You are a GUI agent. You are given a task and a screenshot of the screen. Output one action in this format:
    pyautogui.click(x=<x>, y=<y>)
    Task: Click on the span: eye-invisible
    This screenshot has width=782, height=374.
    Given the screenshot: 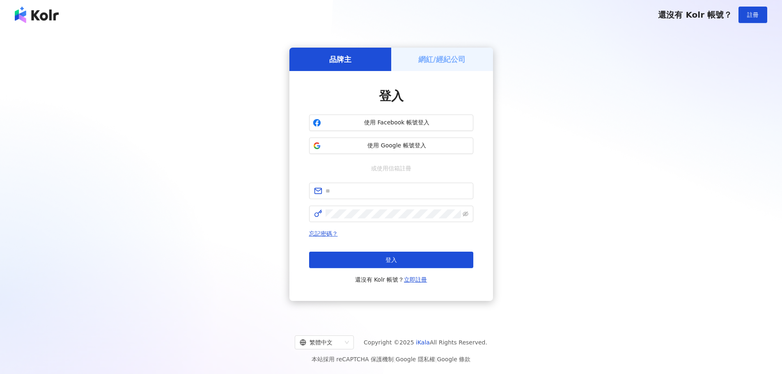 What is the action you would take?
    pyautogui.click(x=466, y=214)
    